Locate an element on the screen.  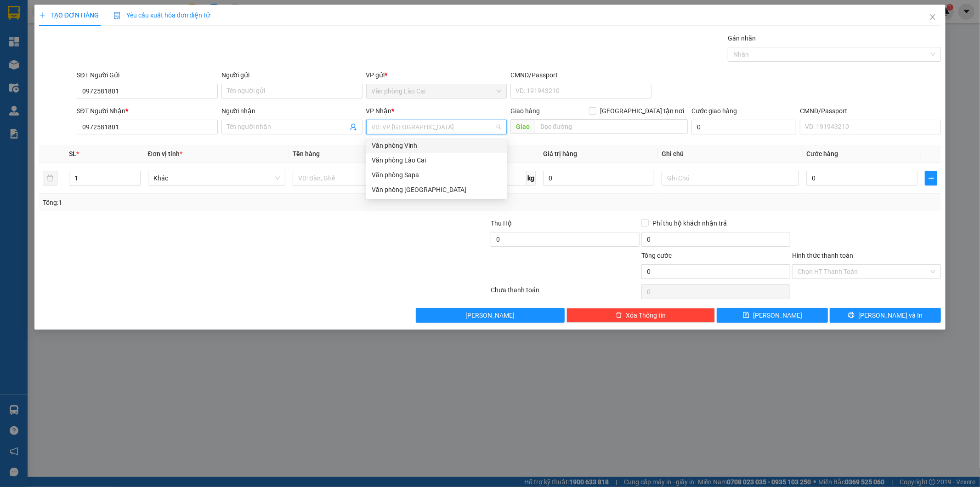
span: Giao hàng is located at coordinates (525, 111).